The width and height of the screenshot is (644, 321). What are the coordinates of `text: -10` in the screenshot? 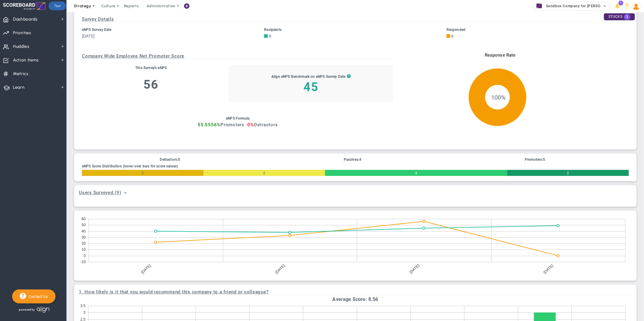 It's located at (83, 262).